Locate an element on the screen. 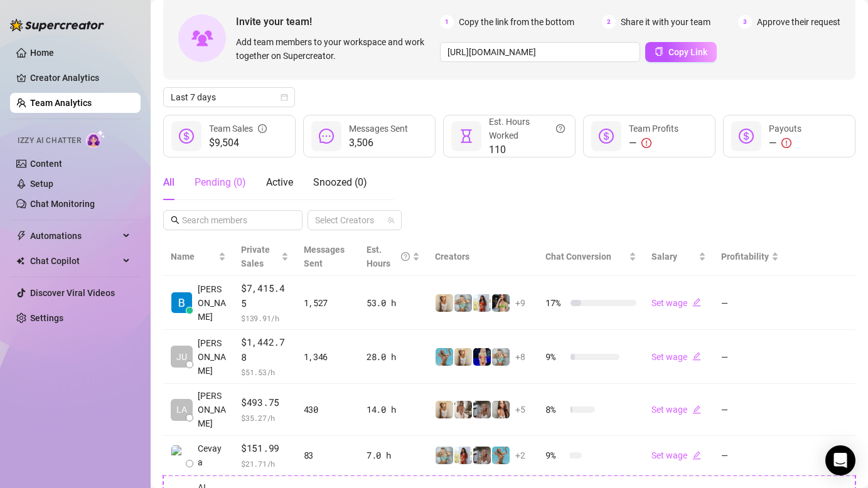 This screenshot has width=868, height=488. span: Name is located at coordinates (193, 256).